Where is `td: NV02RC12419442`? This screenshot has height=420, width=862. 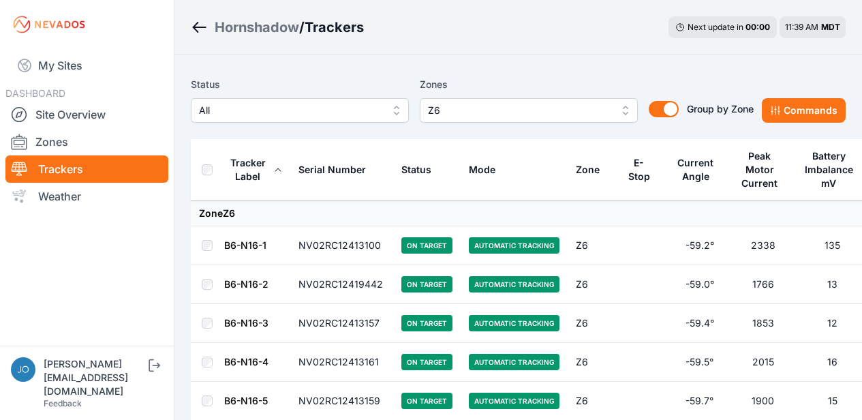 td: NV02RC12419442 is located at coordinates (341, 284).